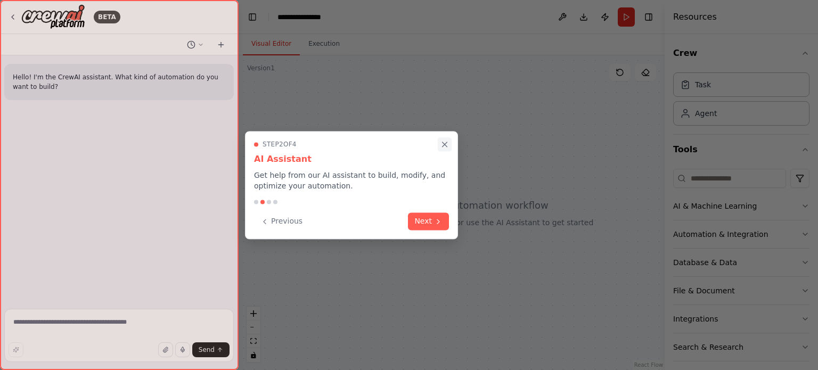 Image resolution: width=818 pixels, height=370 pixels. What do you see at coordinates (279, 144) in the screenshot?
I see `span: Step 2 of 4` at bounding box center [279, 144].